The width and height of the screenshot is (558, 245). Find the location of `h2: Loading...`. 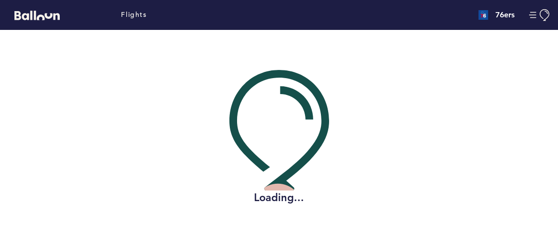

h2: Loading... is located at coordinates (279, 198).